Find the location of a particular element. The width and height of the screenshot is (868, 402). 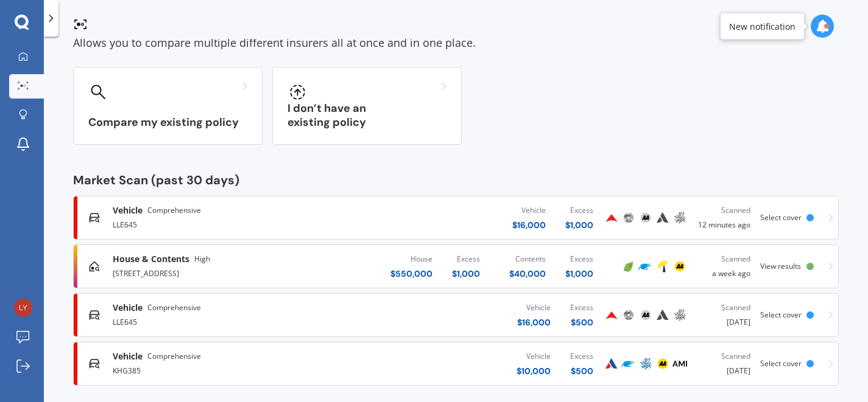

img: AMI is located at coordinates (680, 364).